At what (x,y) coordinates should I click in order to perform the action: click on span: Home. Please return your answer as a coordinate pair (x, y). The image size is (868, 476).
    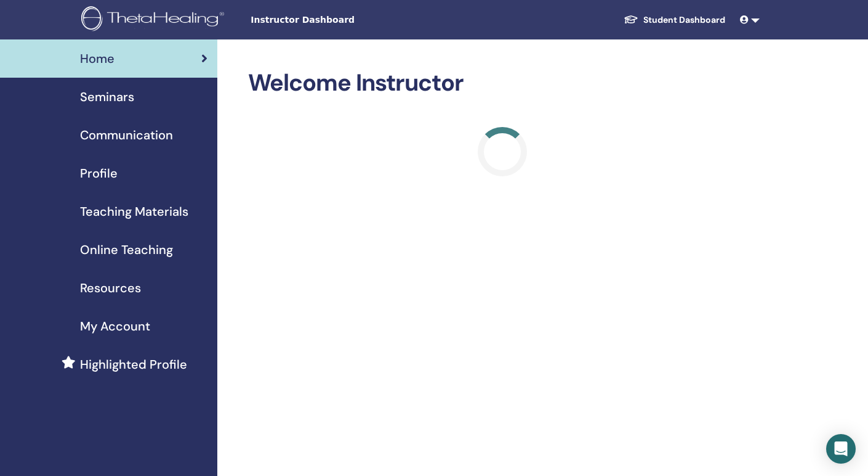
    Looking at the image, I should click on (98, 58).